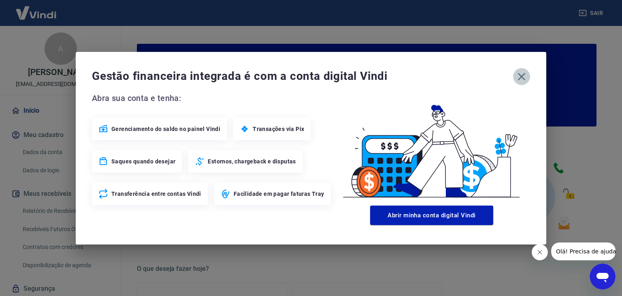 The image size is (622, 296). I want to click on span: Olá! Precisa de ajuda?, so click(36, 9).